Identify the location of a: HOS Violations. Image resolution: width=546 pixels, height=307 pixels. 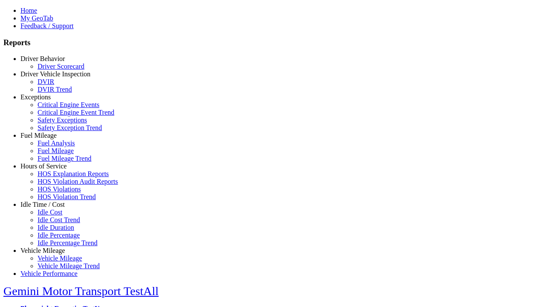
(59, 189).